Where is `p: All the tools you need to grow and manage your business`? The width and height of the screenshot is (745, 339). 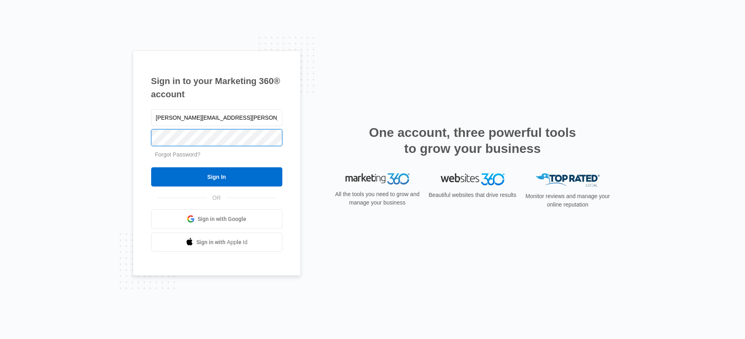 p: All the tools you need to grow and manage your business is located at coordinates (378, 198).